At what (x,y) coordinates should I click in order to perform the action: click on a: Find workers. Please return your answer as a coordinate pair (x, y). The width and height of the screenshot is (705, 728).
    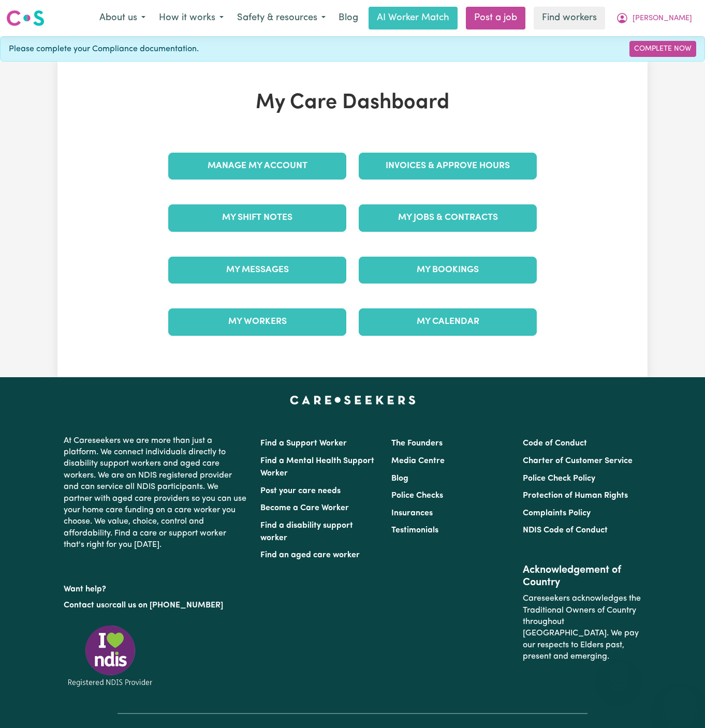
    Looking at the image, I should click on (570, 18).